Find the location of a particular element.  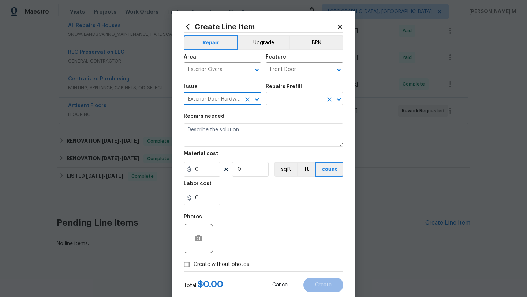

button: sqft is located at coordinates (286, 169).